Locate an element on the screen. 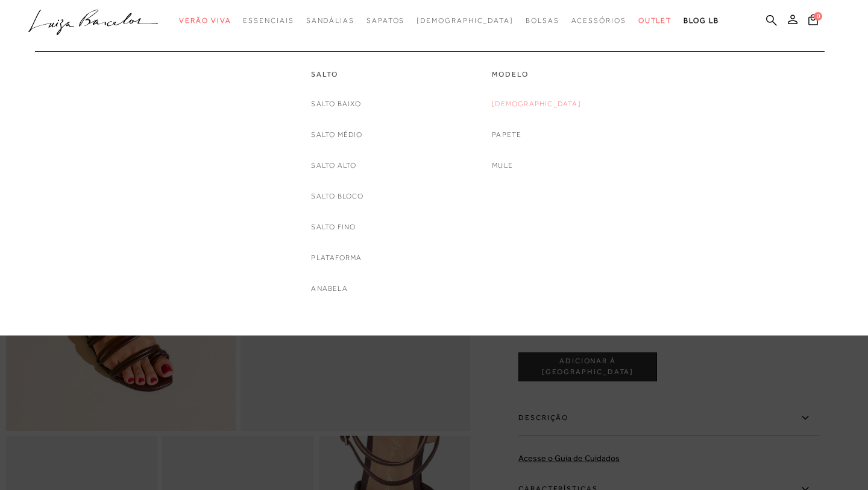 The image size is (868, 490). span: Outlet is located at coordinates (655, 21).